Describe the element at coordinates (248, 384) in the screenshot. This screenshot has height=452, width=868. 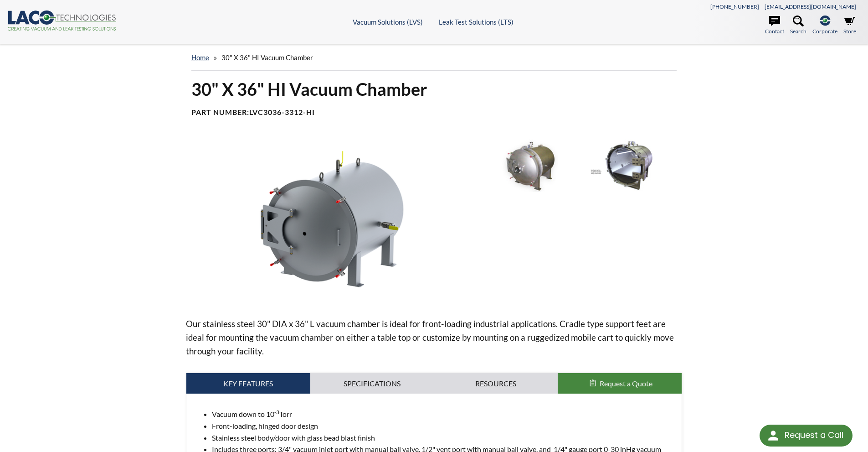
I see `a: Key Features` at that location.